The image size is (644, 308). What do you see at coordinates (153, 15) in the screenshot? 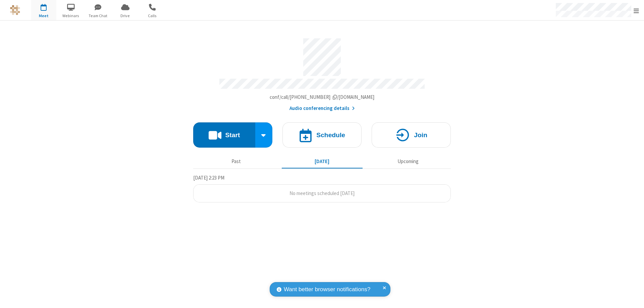
I see `span: Calls` at bounding box center [153, 15].